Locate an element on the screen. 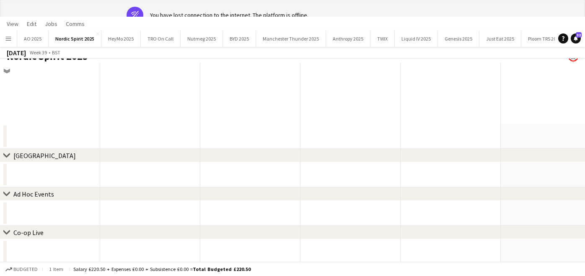 This screenshot has width=585, height=276. span: 1 item is located at coordinates (56, 269).